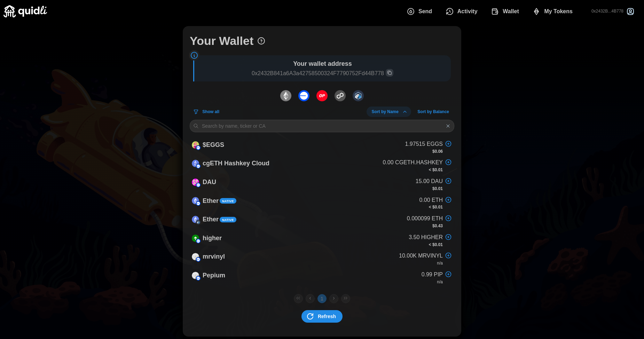 The height and width of the screenshot is (339, 644). I want to click on p: 1.97515 EGGS, so click(424, 144).